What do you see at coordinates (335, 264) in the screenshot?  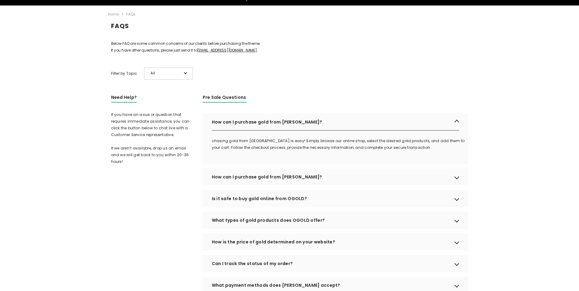 I see `div: Can I track the status of my order?` at bounding box center [335, 264].